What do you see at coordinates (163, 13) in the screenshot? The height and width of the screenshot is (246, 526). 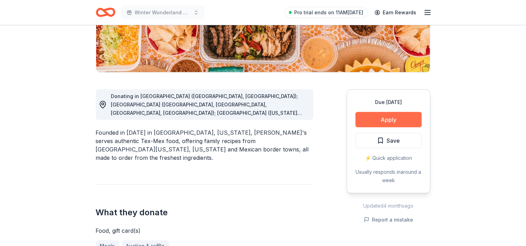 I see `button: Winter Wonderland Gala 2026` at bounding box center [163, 13].